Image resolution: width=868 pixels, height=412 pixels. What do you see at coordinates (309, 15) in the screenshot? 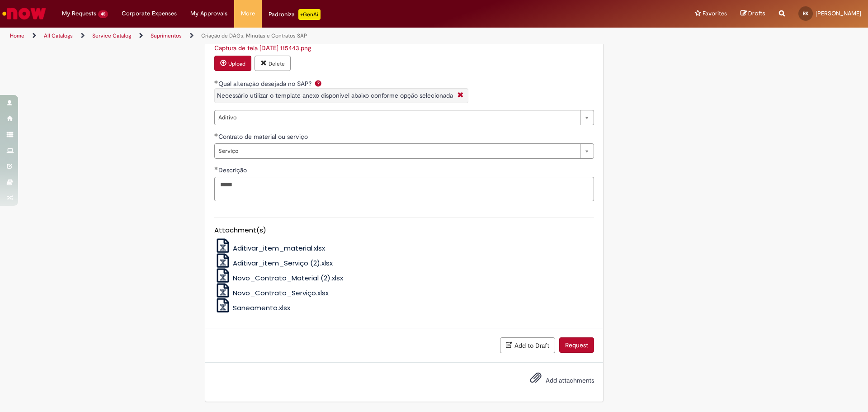
I see `p: +GenAi` at bounding box center [309, 15].